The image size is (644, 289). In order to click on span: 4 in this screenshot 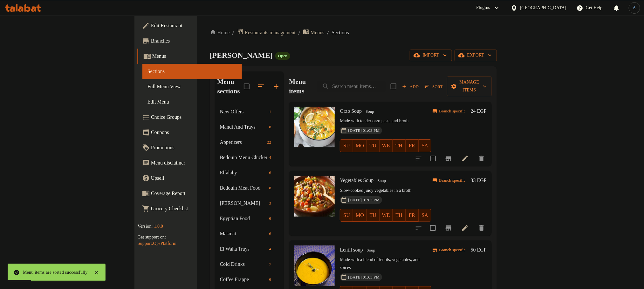, I will do `click(270, 158)`.